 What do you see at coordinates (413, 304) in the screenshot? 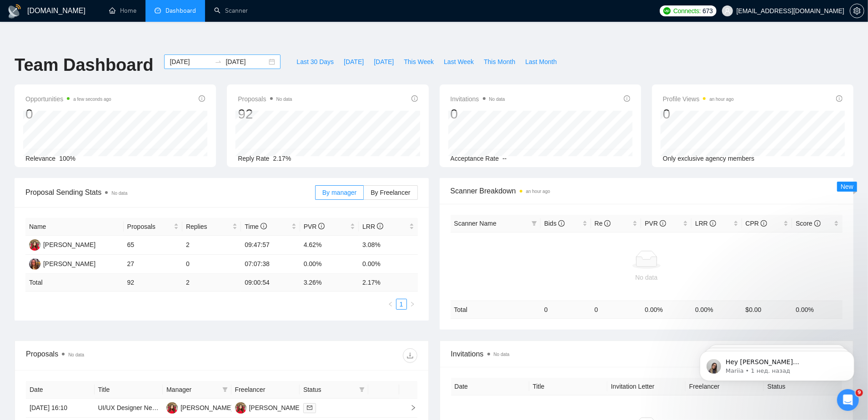
I see `li: Next Page` at bounding box center [413, 304].